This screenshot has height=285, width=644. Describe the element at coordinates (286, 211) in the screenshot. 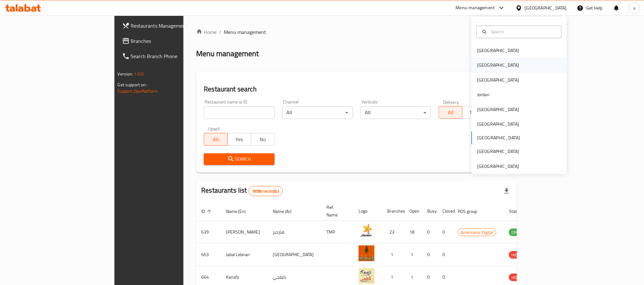

I see `span: Name (Ar)` at that location.